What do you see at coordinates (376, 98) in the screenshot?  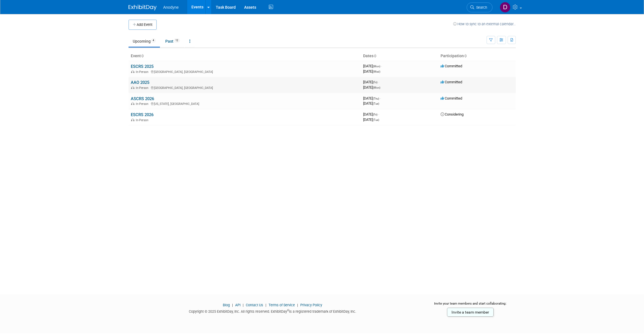 I see `span: (Thu)` at bounding box center [376, 98].